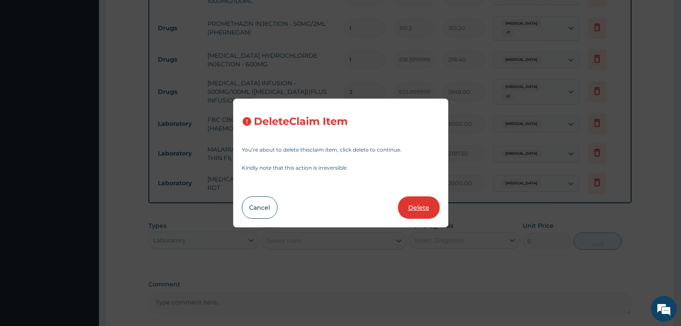 This screenshot has height=326, width=681. What do you see at coordinates (260, 207) in the screenshot?
I see `button: Cancel` at bounding box center [260, 207].